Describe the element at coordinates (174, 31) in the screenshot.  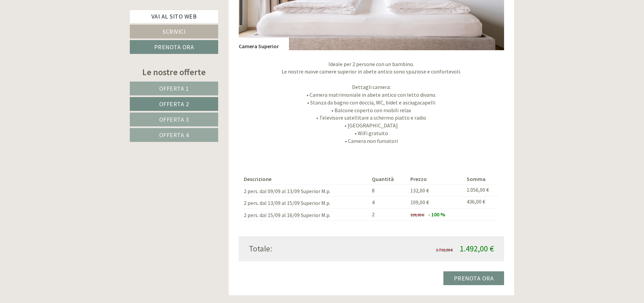
I see `a: Scrivici` at that location.